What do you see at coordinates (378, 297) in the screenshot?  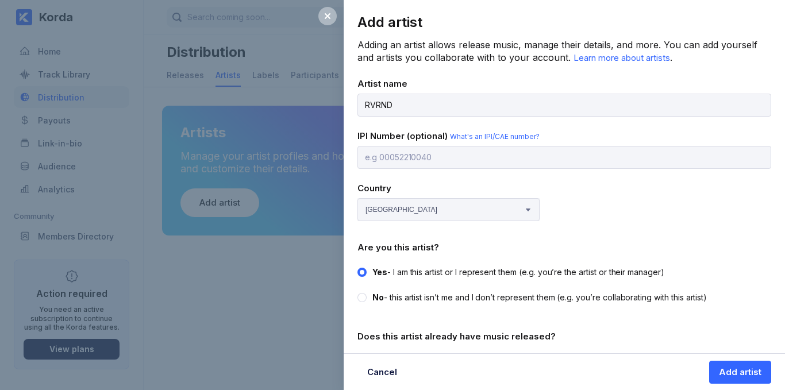 I see `span: No` at bounding box center [378, 297].